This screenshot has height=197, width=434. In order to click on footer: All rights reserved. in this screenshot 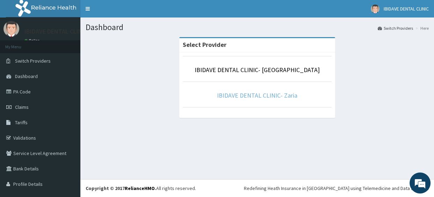, I will do `click(257, 188)`.